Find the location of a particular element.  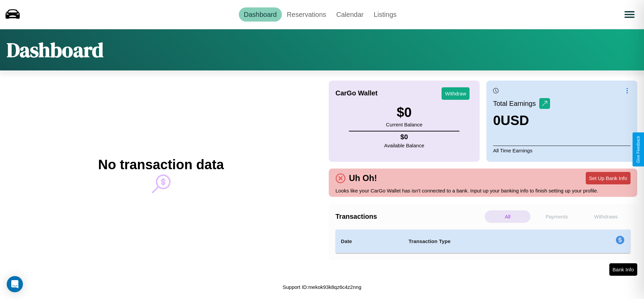

h1: Dashboard is located at coordinates (55, 50).